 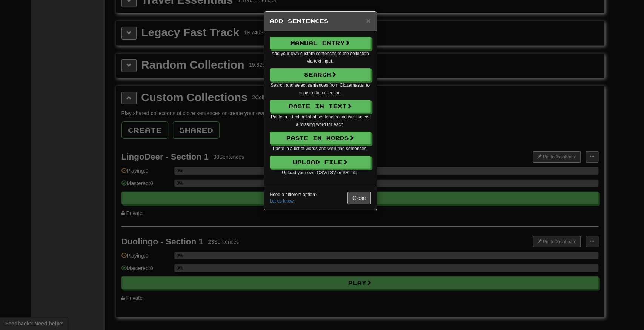 I want to click on small: Search and select sentences from Clozemaster to copy to the collection., so click(x=320, y=89).